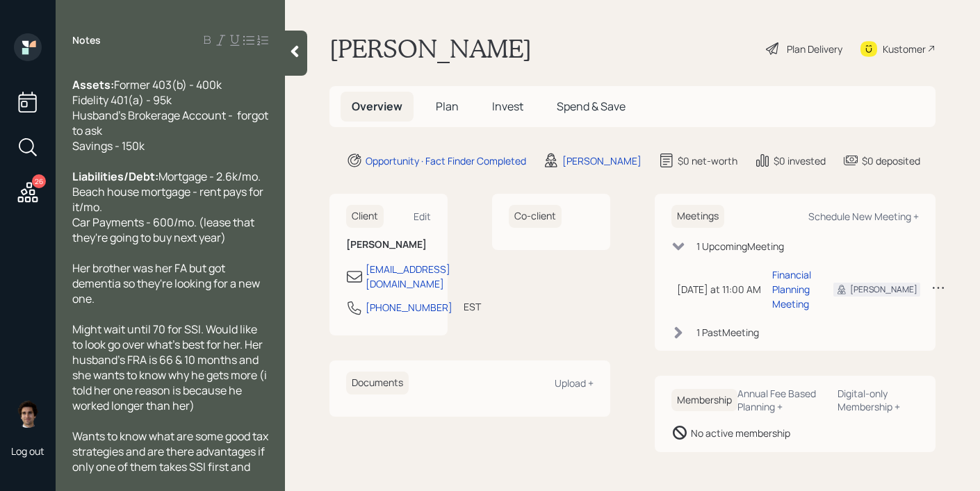  What do you see at coordinates (904, 49) in the screenshot?
I see `div: Kustomer` at bounding box center [904, 49].